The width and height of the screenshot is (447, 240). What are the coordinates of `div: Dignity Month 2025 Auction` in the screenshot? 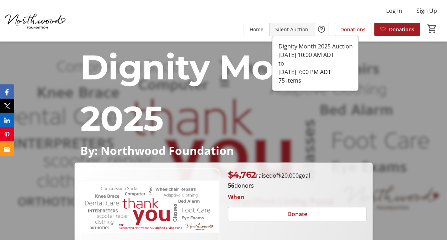 It's located at (315, 46).